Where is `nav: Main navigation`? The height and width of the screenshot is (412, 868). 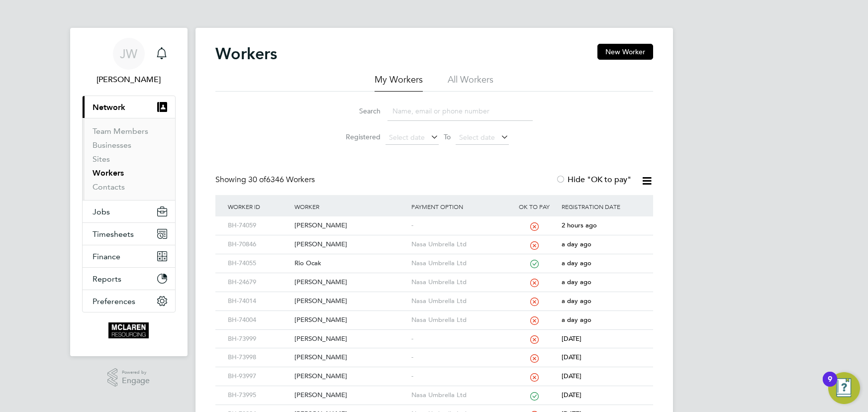 nav: Main navigation is located at coordinates (129, 192).